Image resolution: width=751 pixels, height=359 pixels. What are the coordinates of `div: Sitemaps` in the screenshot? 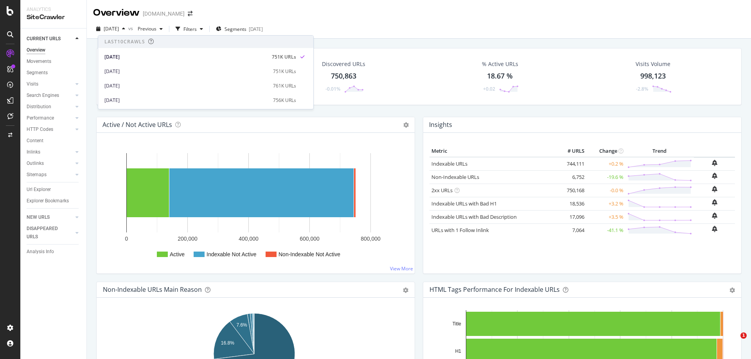 It's located at (36, 175).